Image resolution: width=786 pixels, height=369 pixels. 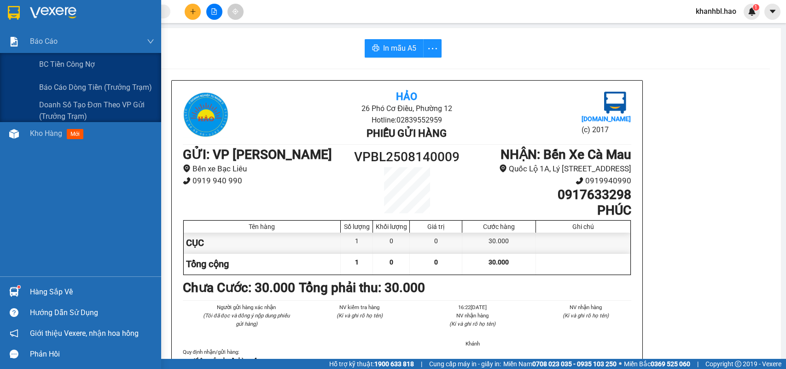 I want to click on li: Hotline: 02839552959, so click(x=407, y=120).